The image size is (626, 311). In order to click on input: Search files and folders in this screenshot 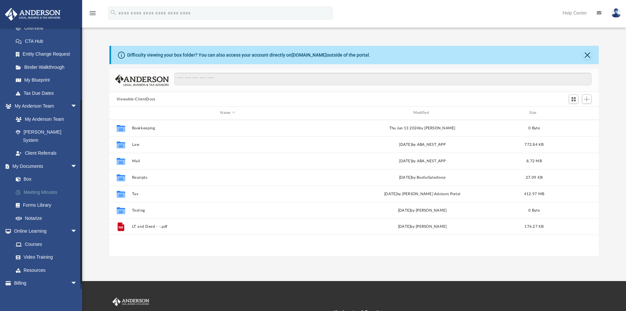, I will do `click(383, 79)`.